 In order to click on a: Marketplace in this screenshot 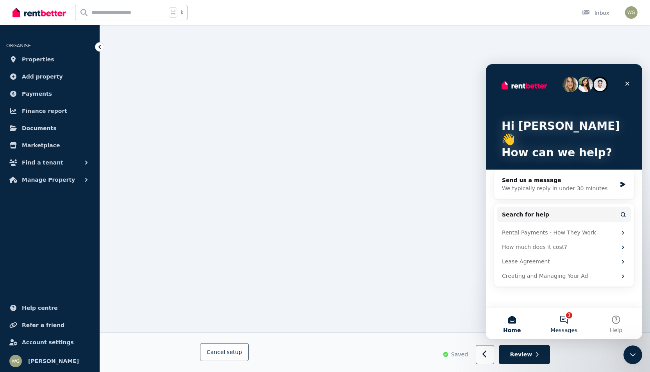, I will do `click(50, 145)`.